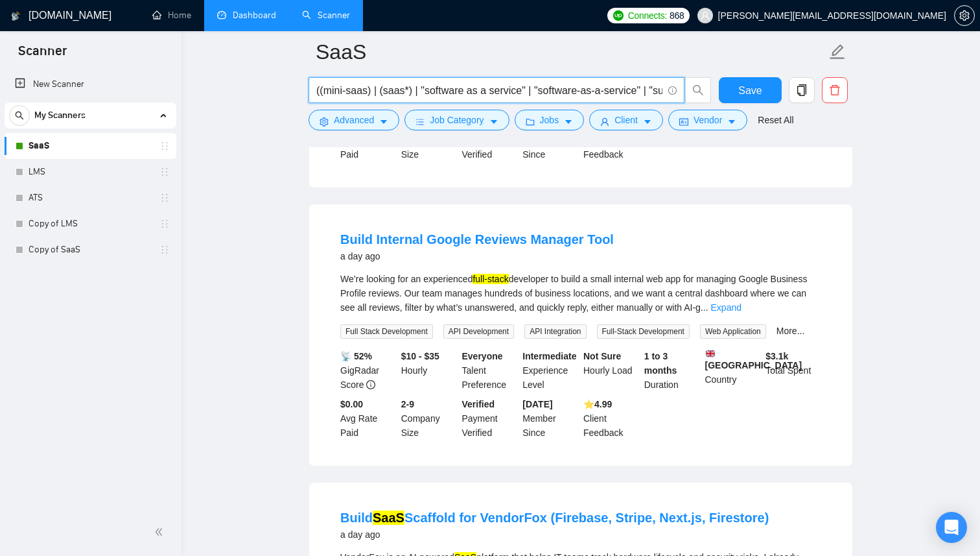  Describe the element at coordinates (684, 122) in the screenshot. I see `span: idcard` at that location.